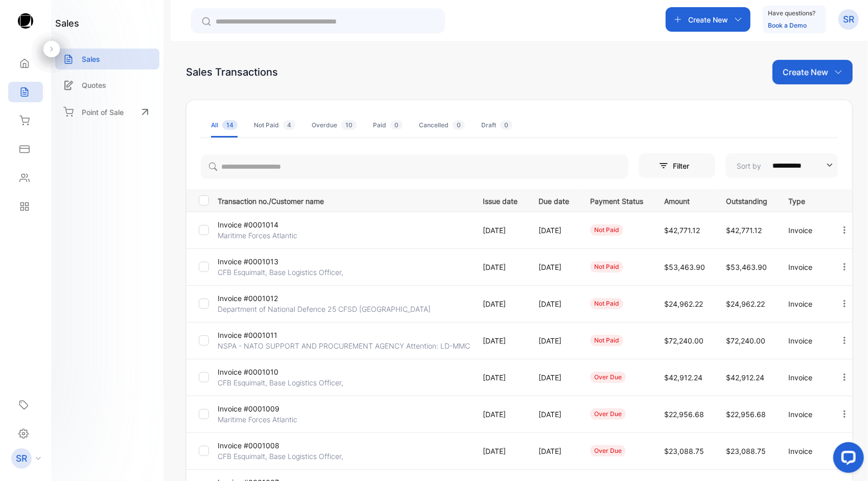 The height and width of the screenshot is (481, 868). I want to click on p: Amount, so click(685, 200).